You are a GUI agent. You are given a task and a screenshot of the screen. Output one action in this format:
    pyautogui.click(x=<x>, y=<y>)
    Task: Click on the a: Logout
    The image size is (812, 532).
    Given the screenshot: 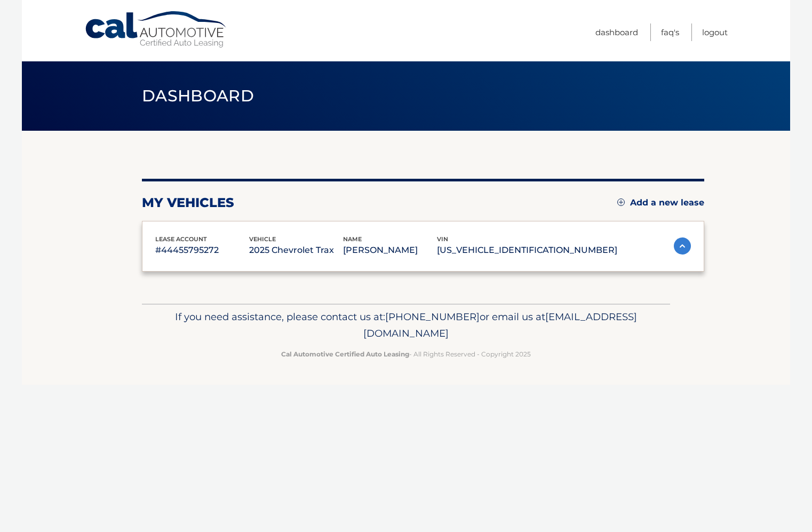 What is the action you would take?
    pyautogui.click(x=714, y=32)
    